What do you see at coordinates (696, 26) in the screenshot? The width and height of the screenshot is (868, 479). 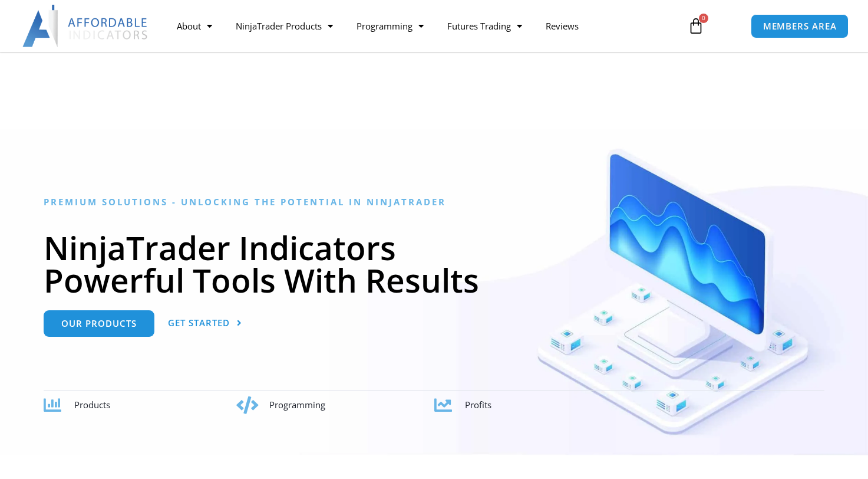 I see `a: 0` at bounding box center [696, 26].